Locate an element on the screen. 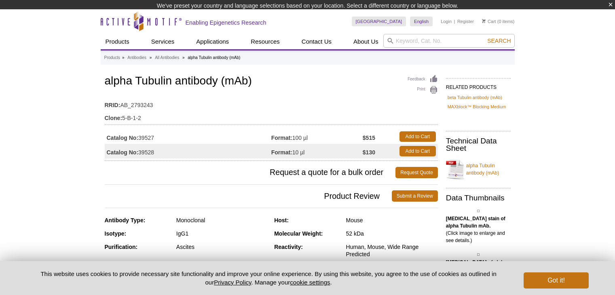 The height and width of the screenshot is (295, 615). div: Human, Mouse, Wide Range Predicted is located at coordinates (392, 251).